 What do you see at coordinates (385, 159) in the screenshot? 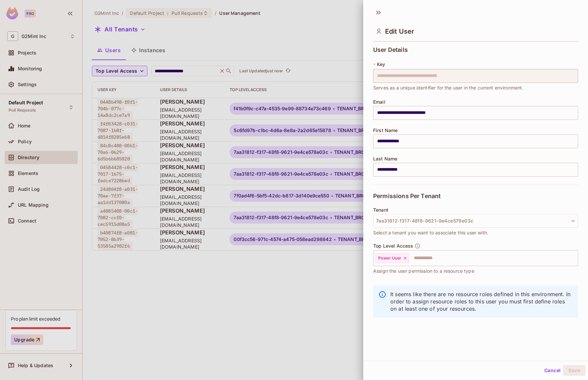
I see `span: Last Name` at bounding box center [385, 159].